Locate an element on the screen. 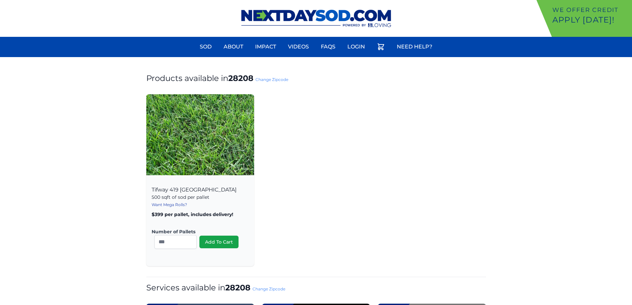  button: Add To Cart is located at coordinates (219, 242).